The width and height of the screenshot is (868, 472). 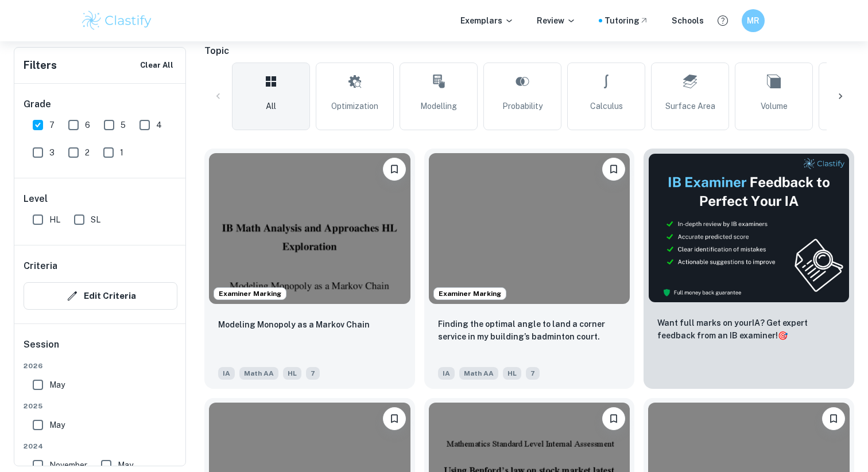 What do you see at coordinates (530, 269) in the screenshot?
I see `a: Examiner MarkingBookmarkFinding the optimal angle to land a corner service in my building’s badmi...` at bounding box center [530, 269].